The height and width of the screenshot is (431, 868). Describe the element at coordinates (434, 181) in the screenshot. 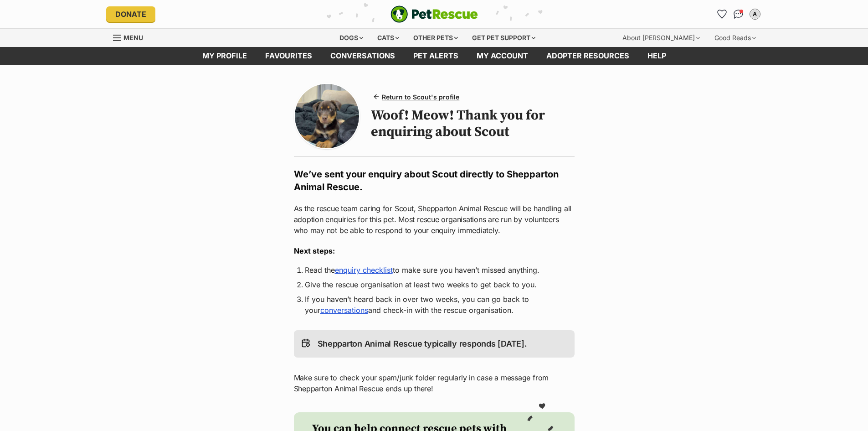

I see `h2: We’ve sent your enquiry about Scout directly to Shepparton Animal Rescue.` at that location.